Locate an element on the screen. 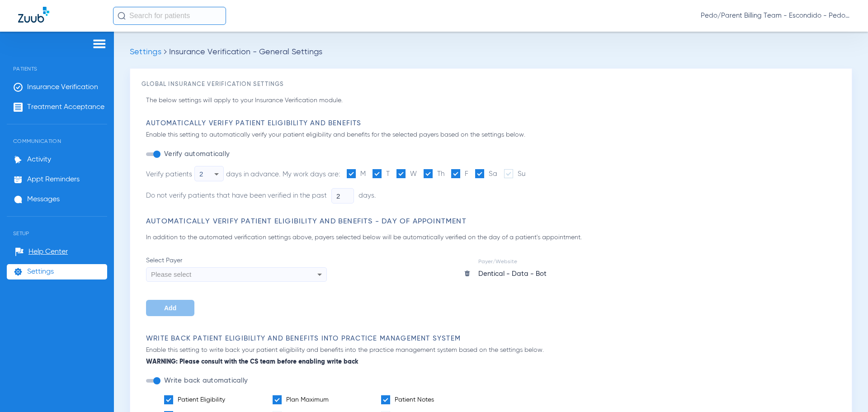 This screenshot has width=868, height=412. a: Help Center is located at coordinates (41, 252).